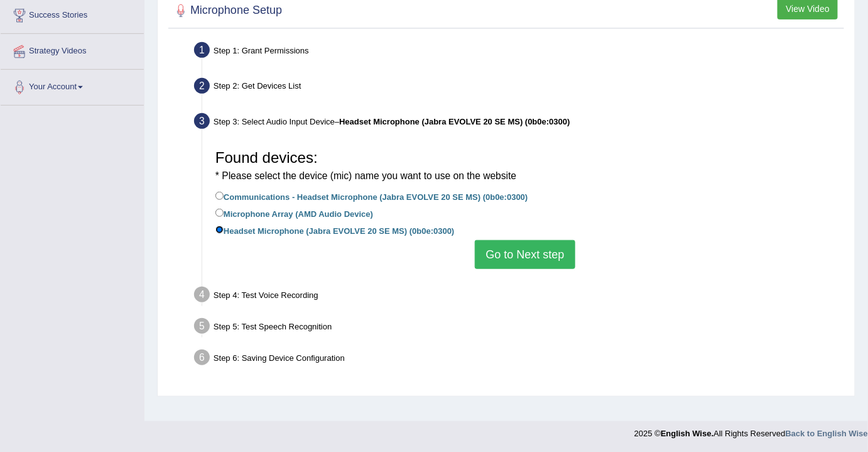 This screenshot has height=452, width=868. I want to click on div: Step 3: Select Audio Input Device, so click(519, 123).